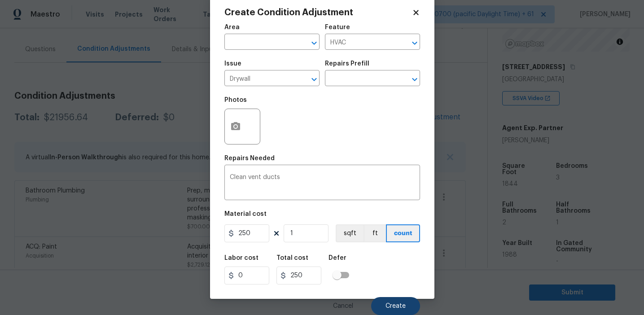 This screenshot has width=644, height=315. Describe the element at coordinates (403, 233) in the screenshot. I see `button: count` at that location.